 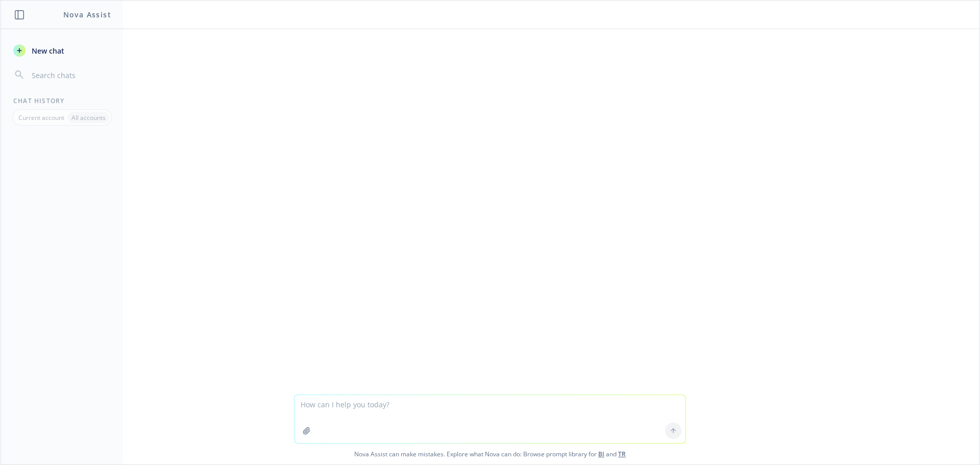 What do you see at coordinates (70, 75) in the screenshot?
I see `input: Search chats` at bounding box center [70, 75].